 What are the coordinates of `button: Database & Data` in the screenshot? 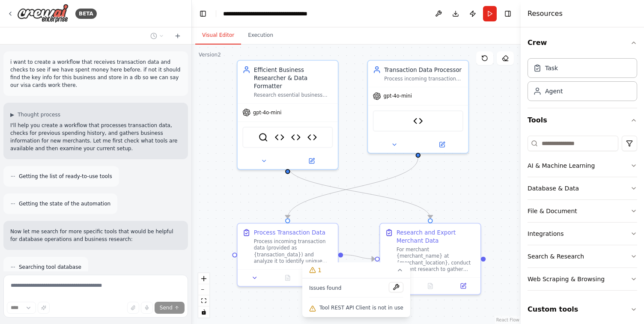 It's located at (582, 188).